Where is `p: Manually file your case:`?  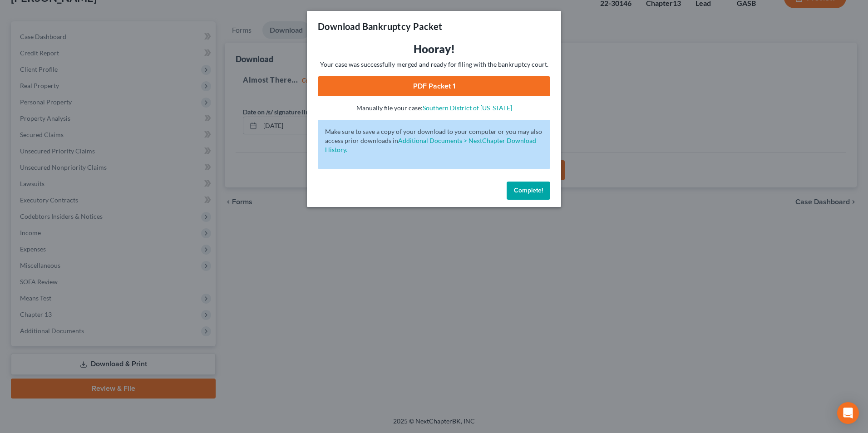 p: Manually file your case: is located at coordinates (434, 108).